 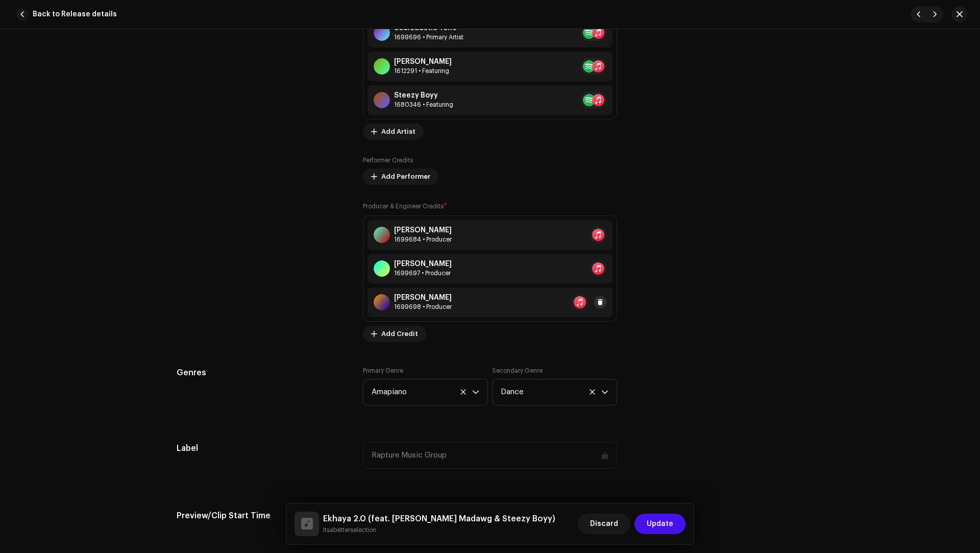 What do you see at coordinates (401, 176) in the screenshot?
I see `button: Add Performer` at bounding box center [401, 176].